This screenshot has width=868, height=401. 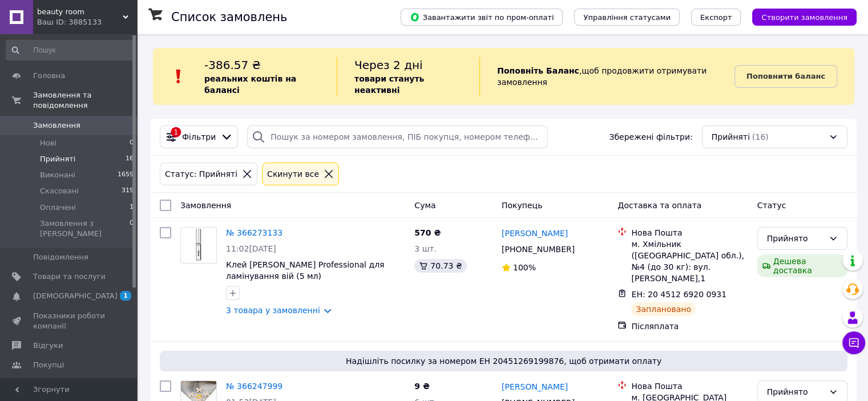 What do you see at coordinates (798, 17) in the screenshot?
I see `a: Створити замовлення` at bounding box center [798, 17].